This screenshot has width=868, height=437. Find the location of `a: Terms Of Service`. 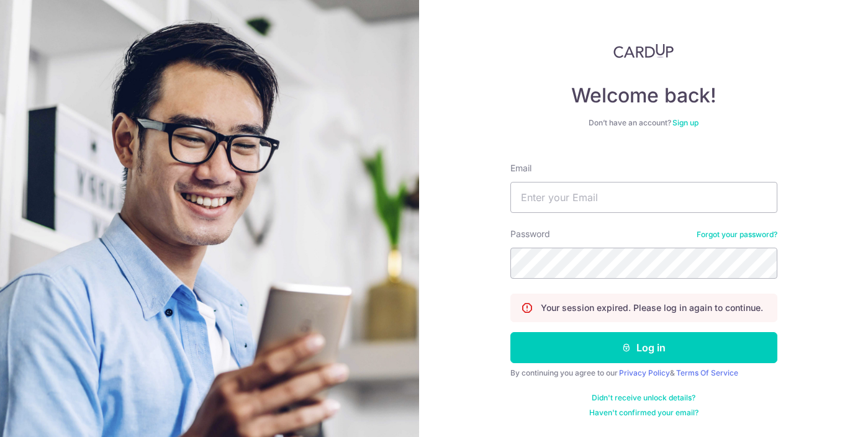

a: Terms Of Service is located at coordinates (707, 372).